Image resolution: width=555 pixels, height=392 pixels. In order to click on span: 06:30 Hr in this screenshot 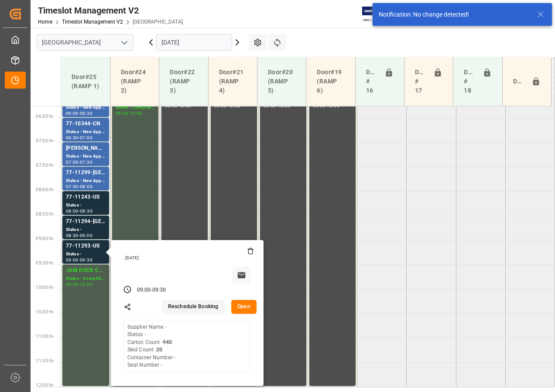, I will do `click(45, 116)`.